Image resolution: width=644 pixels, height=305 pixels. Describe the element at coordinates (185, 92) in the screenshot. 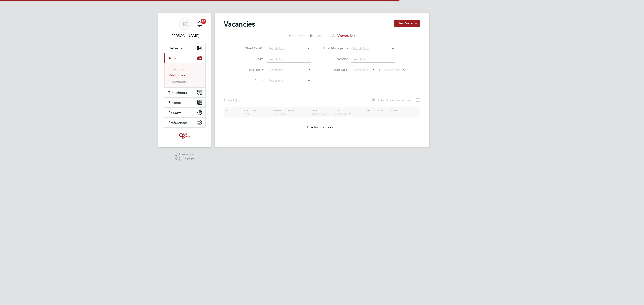

I see `button: Timesheets` at that location.